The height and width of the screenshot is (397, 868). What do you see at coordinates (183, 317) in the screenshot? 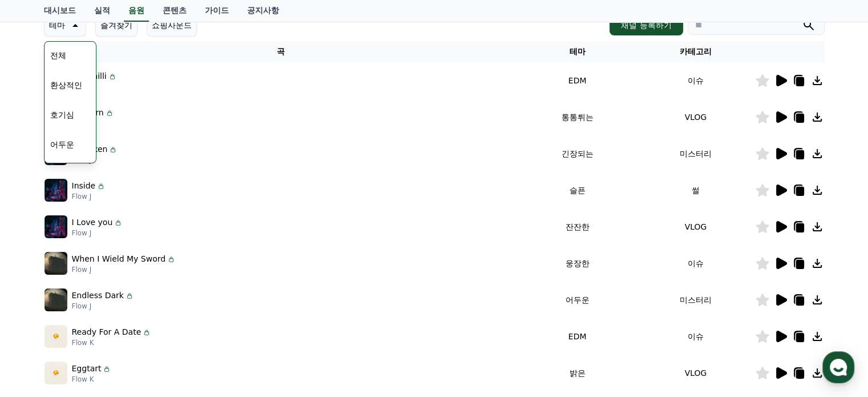
I see `a: 설정` at bounding box center [183, 317].